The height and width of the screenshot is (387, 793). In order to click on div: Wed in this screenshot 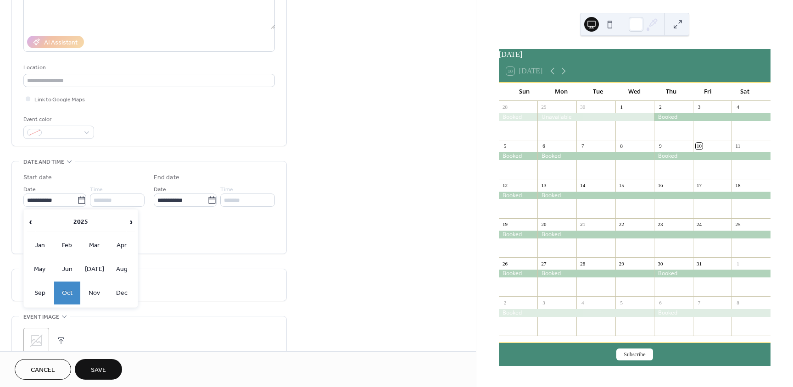, I will do `click(635, 92)`.